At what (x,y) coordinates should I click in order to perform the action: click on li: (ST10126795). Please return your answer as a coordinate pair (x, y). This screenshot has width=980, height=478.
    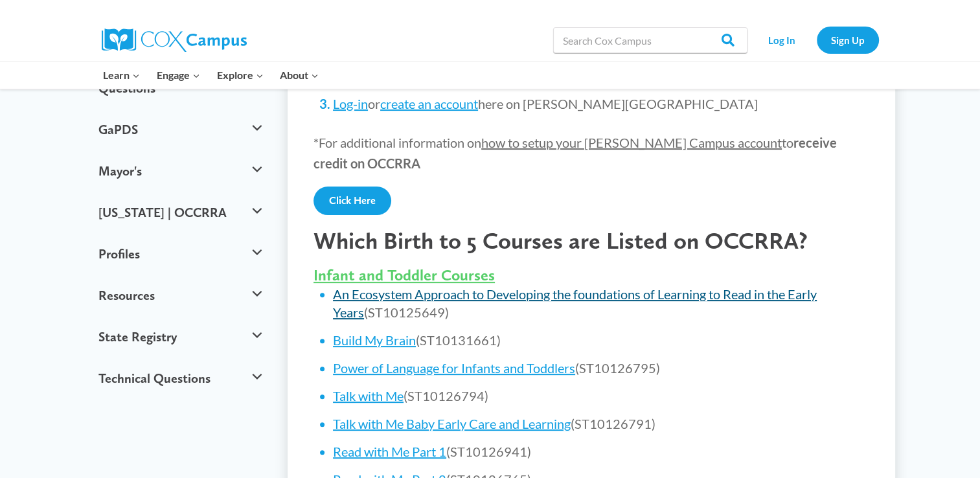
    Looking at the image, I should click on (601, 368).